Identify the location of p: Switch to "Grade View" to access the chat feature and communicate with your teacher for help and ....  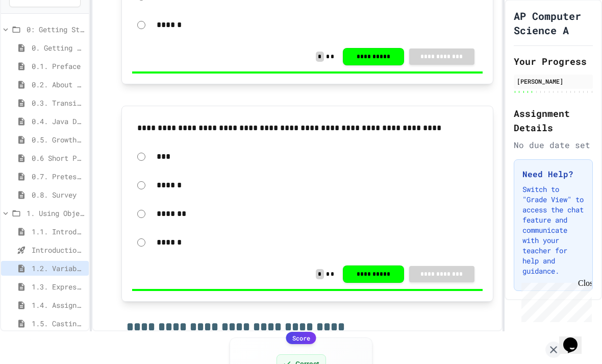
(553, 230).